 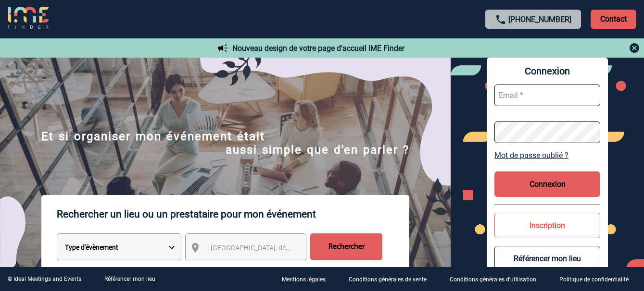 What do you see at coordinates (233, 214) in the screenshot?
I see `p: Rechercher un lieu ou un prestataire pour mon événement` at bounding box center [233, 214].